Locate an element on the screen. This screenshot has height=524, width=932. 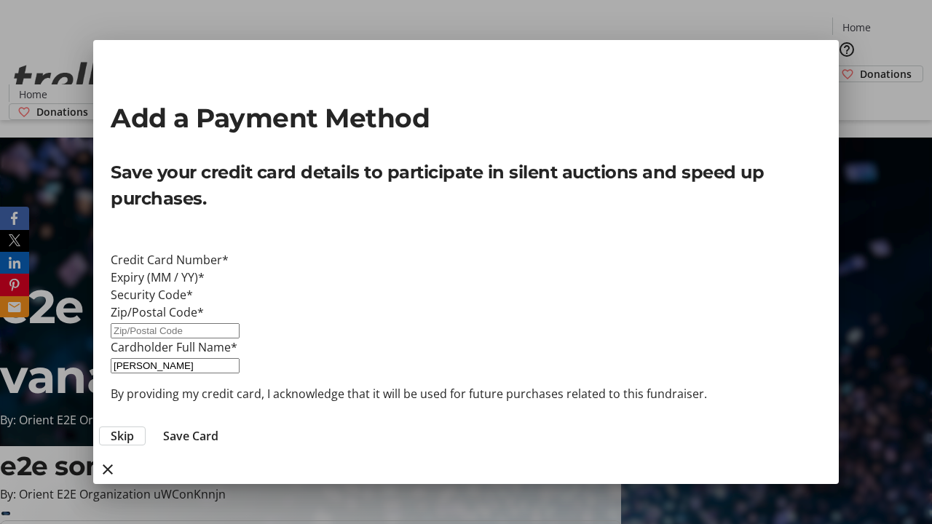
label: Cardholder Full Name* is located at coordinates (174, 347).